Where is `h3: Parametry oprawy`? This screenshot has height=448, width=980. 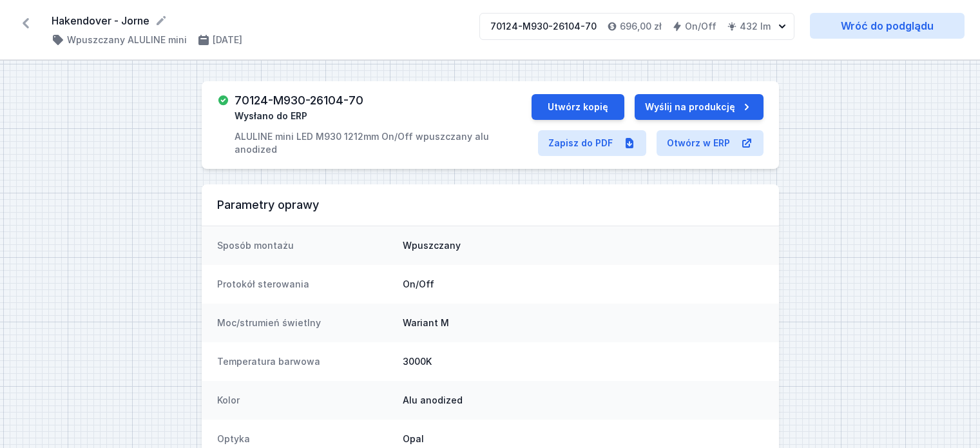
h3: Parametry oprawy is located at coordinates (490, 205).